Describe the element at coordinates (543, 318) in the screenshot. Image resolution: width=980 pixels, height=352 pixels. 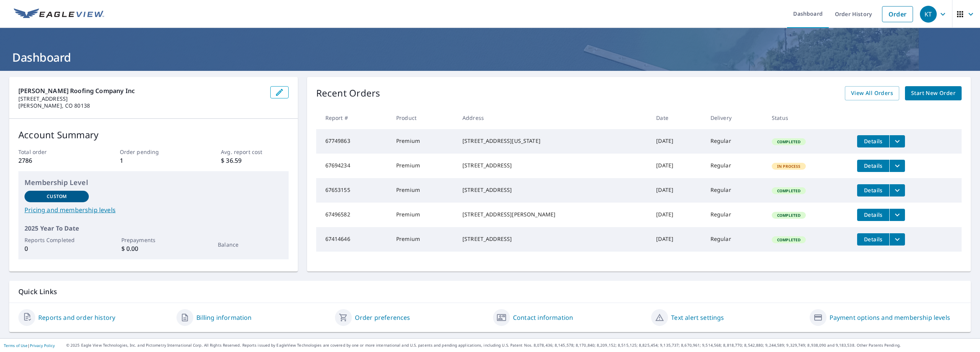
I see `a: Contact information` at that location.